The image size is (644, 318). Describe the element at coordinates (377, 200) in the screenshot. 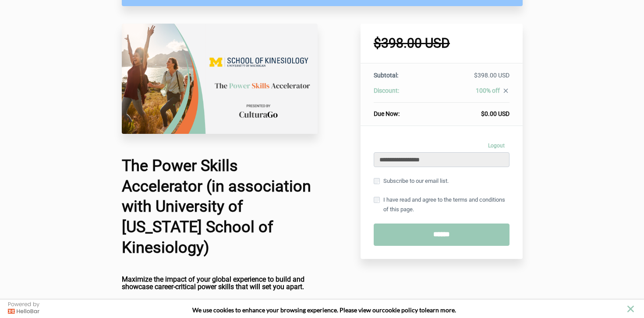

I see `input: I have read and agree to the terms and conditions of this page.` at that location.